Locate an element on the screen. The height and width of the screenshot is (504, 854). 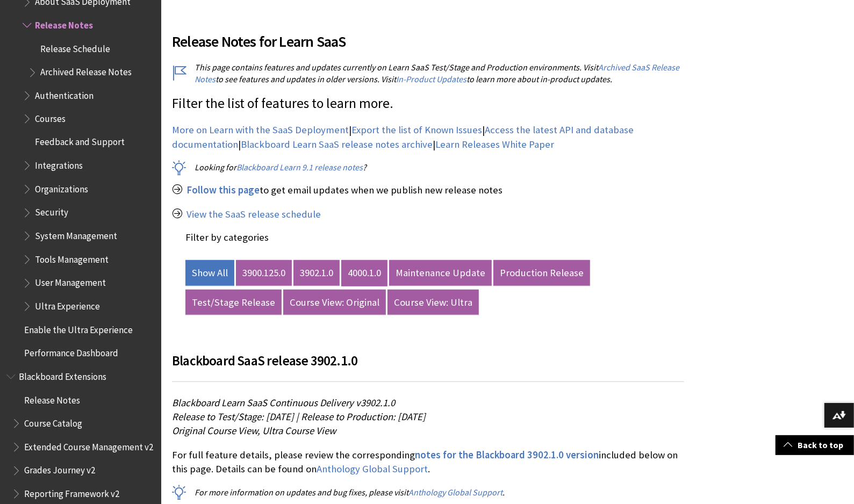
a: Blackboard Learn SaaS release notes archive is located at coordinates (337, 144).